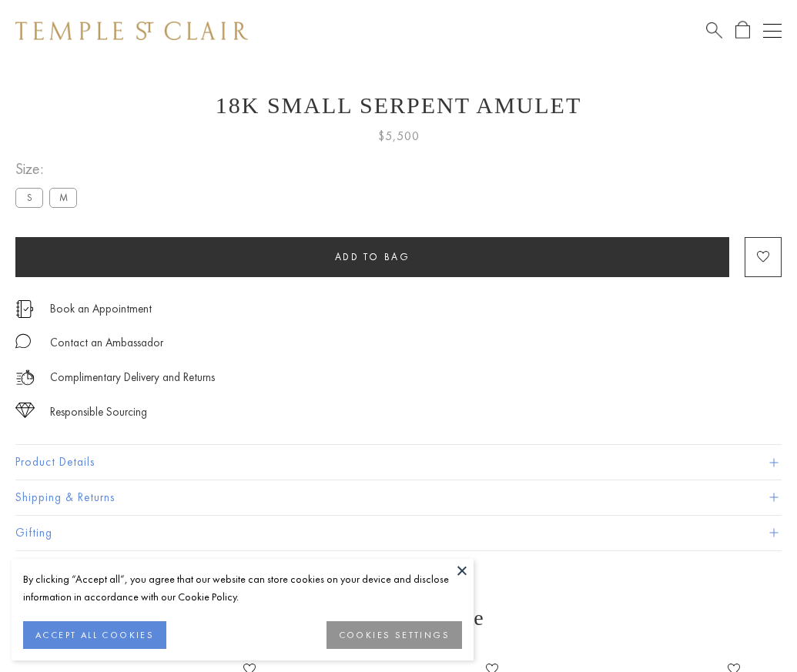 The width and height of the screenshot is (797, 672). What do you see at coordinates (398, 462) in the screenshot?
I see `button: Product Details` at bounding box center [398, 462].